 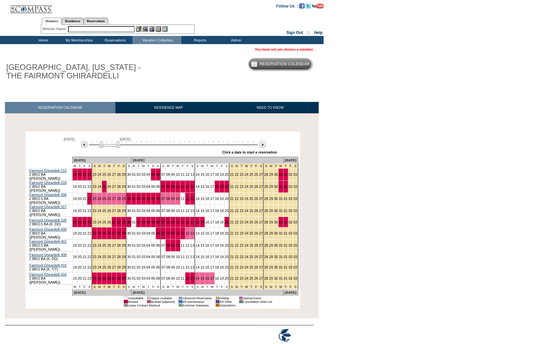 What do you see at coordinates (48, 171) in the screenshot?
I see `a: Fairmont Ghirardelli 212` at bounding box center [48, 171].